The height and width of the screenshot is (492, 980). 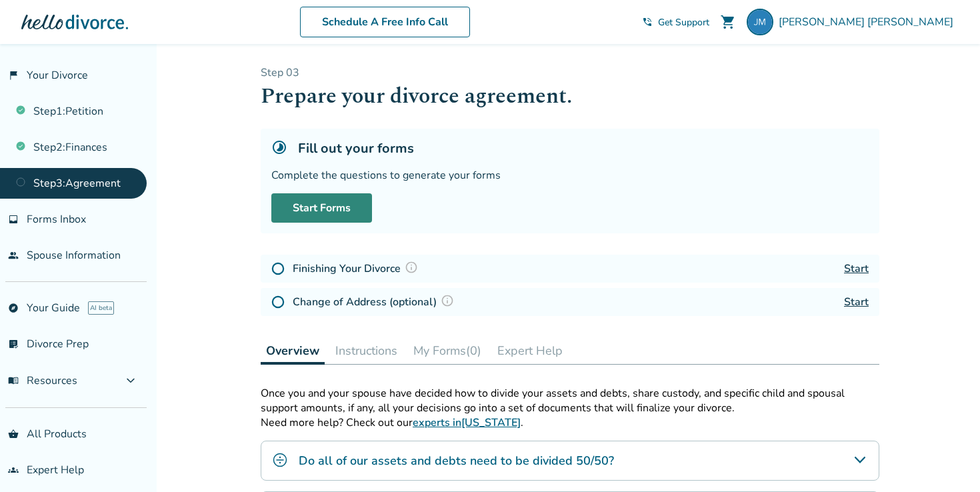 What do you see at coordinates (101, 308) in the screenshot?
I see `span: AI beta` at bounding box center [101, 308].